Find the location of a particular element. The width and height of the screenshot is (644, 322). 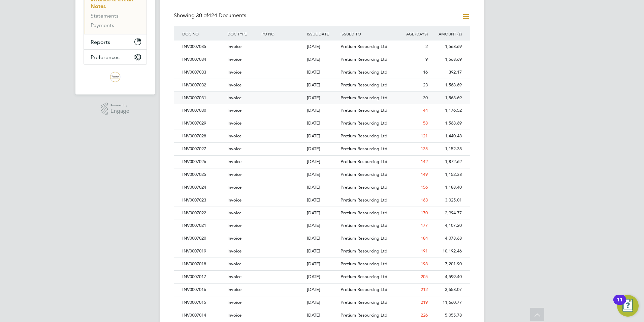

div: INV0007022 is located at coordinates (203, 213).